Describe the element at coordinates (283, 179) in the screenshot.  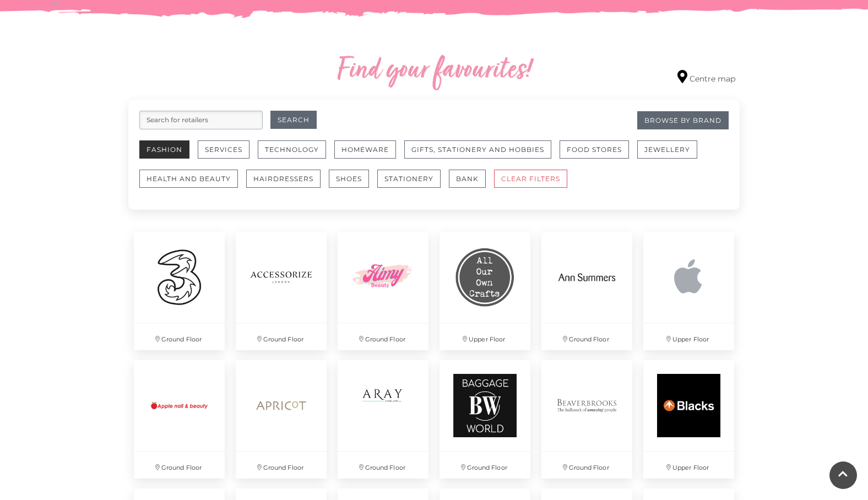
I see `button: Hairdressers` at that location.